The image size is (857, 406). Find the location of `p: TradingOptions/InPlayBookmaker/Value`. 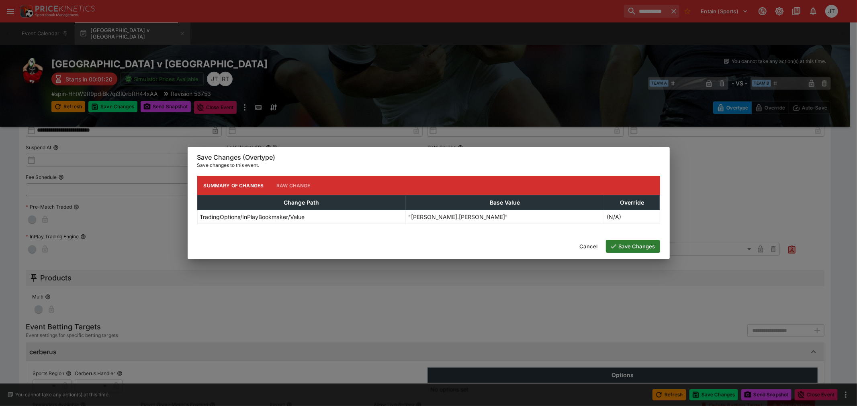

p: TradingOptions/InPlayBookmaker/Value is located at coordinates (252, 217).